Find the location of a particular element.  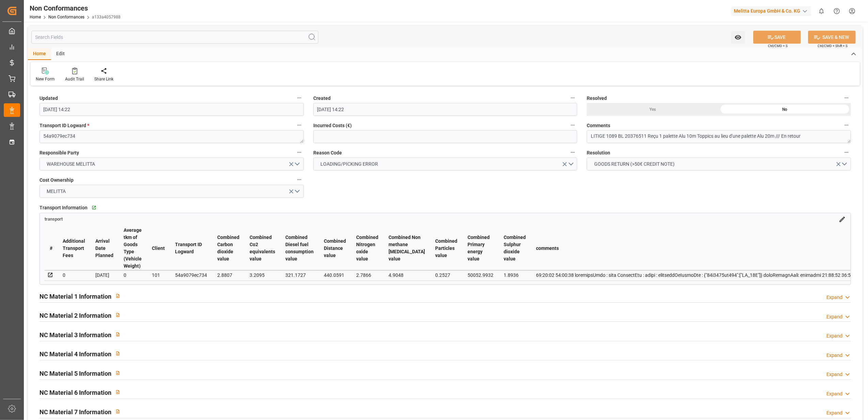

h2: NC Material 7 Information is located at coordinates (75, 411).